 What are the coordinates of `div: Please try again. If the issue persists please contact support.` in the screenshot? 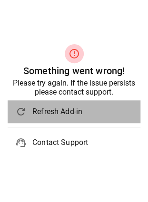 It's located at (74, 88).